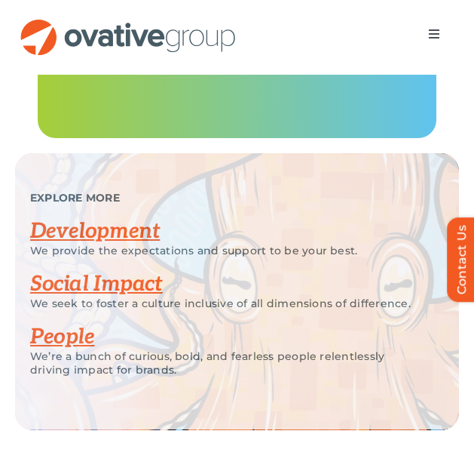 Image resolution: width=474 pixels, height=474 pixels. What do you see at coordinates (226, 363) in the screenshot?
I see `p: We’re a bunch of curious, bold, and fearless people relentlessly driving impact for brands.` at bounding box center [226, 363].